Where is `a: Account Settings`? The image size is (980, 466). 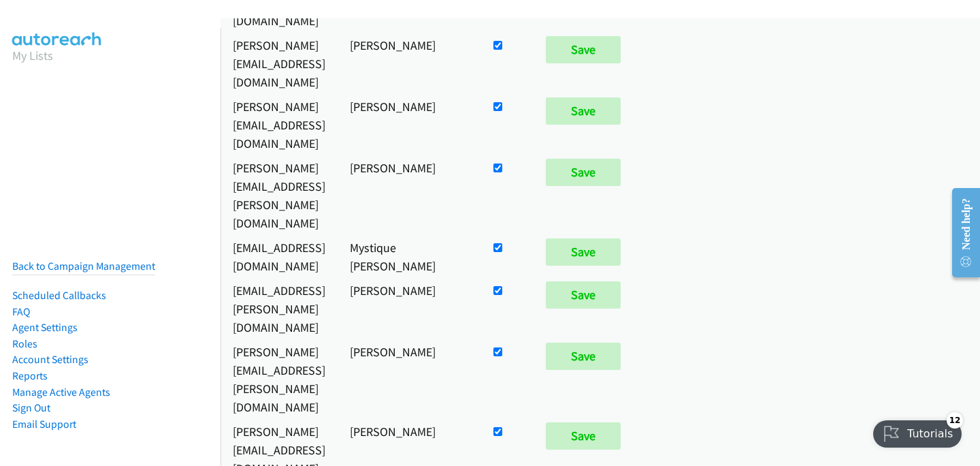
a: Account Settings is located at coordinates (51, 359).